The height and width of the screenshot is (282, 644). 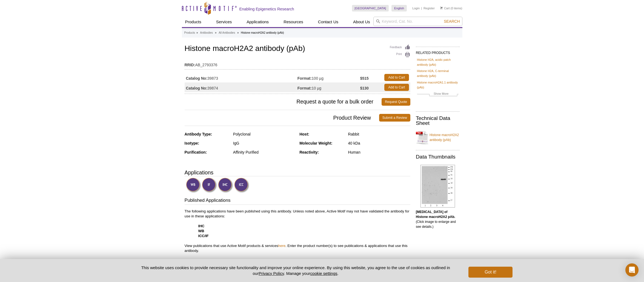 I want to click on a: Services, so click(x=224, y=22).